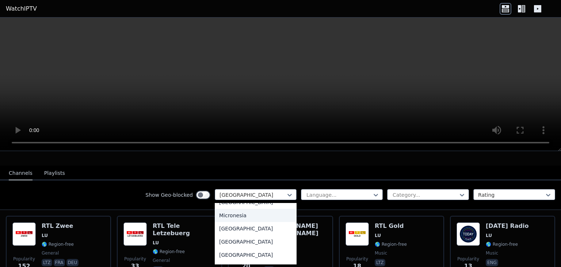 This screenshot has width=561, height=267. I want to click on p: deu, so click(73, 262).